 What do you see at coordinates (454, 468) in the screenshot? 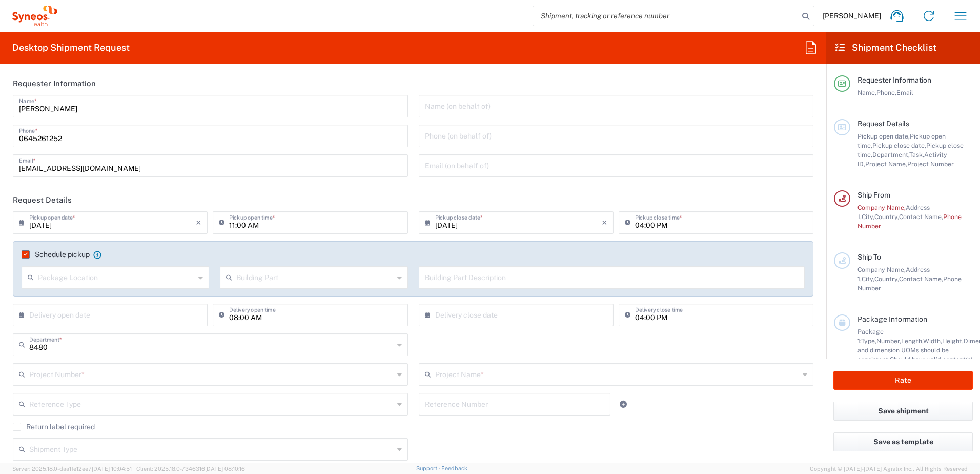
I see `a: Feedback` at bounding box center [454, 468].